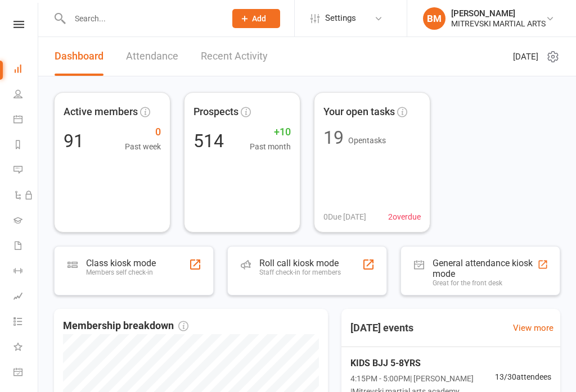 The height and width of the screenshot is (392, 576). I want to click on div: General attendance kiosk mode, so click(485, 268).